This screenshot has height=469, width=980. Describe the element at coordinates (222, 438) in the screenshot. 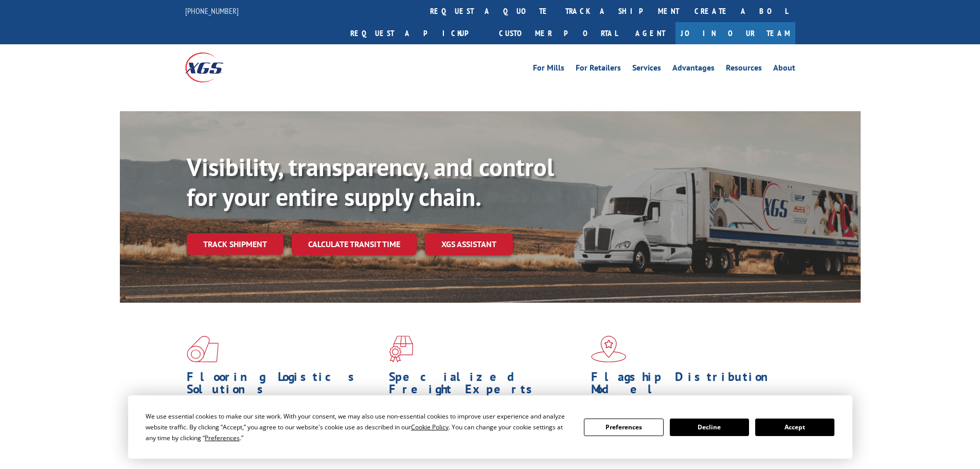

I see `span: Preferences` at that location.